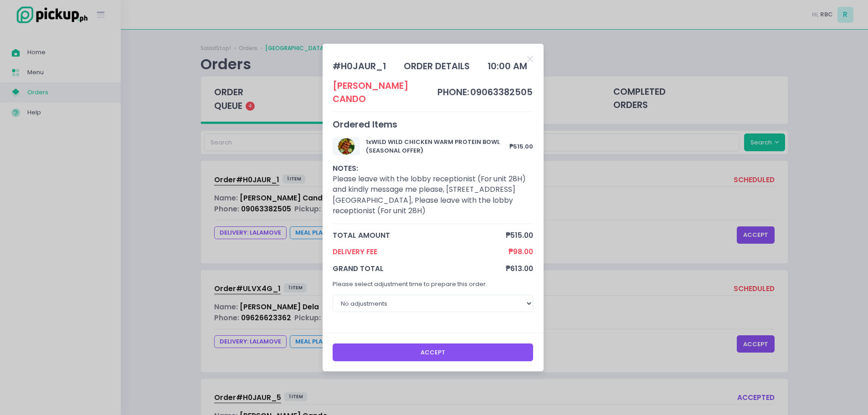 Image resolution: width=868 pixels, height=415 pixels. What do you see at coordinates (419, 235) in the screenshot?
I see `span: total amount` at bounding box center [419, 235].